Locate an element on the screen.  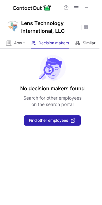
span: Decision makers is located at coordinates (54, 43).